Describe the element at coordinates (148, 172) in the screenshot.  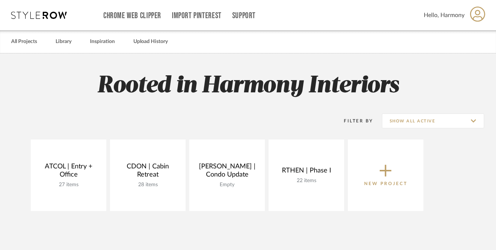
I see `div: CDON | Cabin Retreat` at that location.